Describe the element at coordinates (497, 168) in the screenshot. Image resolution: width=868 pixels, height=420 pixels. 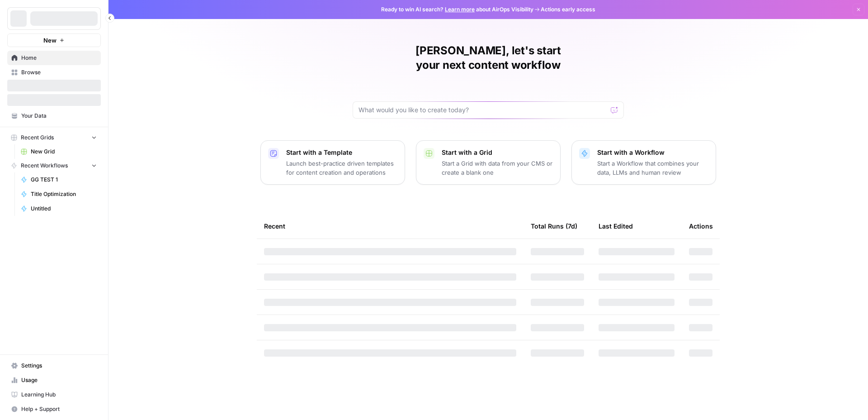
I see `p: Start a Grid with data from your CMS or create a blank one` at that location.